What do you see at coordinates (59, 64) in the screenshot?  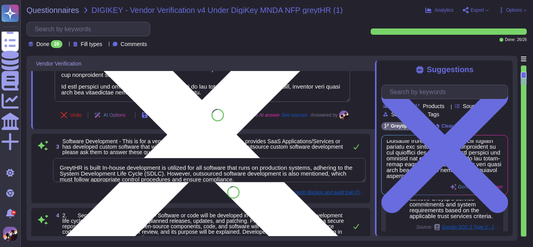 I see `span: Vendor Verification` at bounding box center [59, 64].